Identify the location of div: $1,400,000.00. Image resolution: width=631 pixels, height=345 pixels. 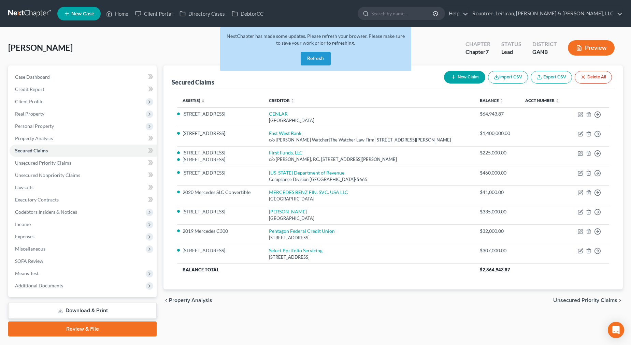
(497, 133).